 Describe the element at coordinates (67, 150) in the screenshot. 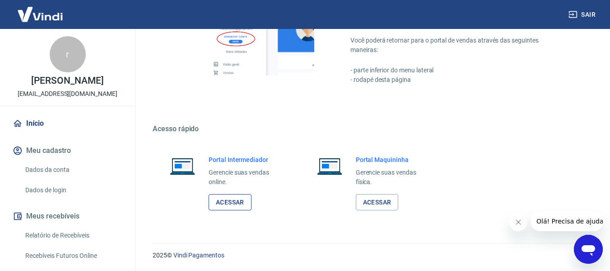

I see `button: Meu cadastro` at that location.